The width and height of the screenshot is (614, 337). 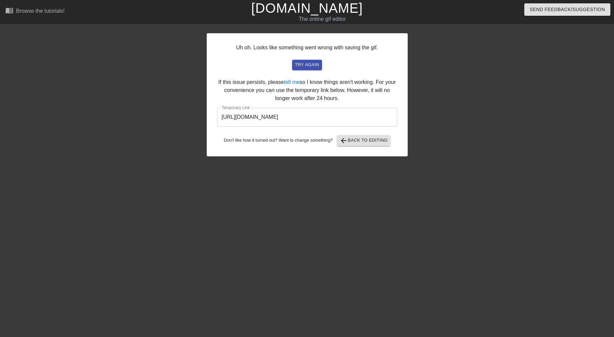 I want to click on button: Back to Editing, so click(x=364, y=140).